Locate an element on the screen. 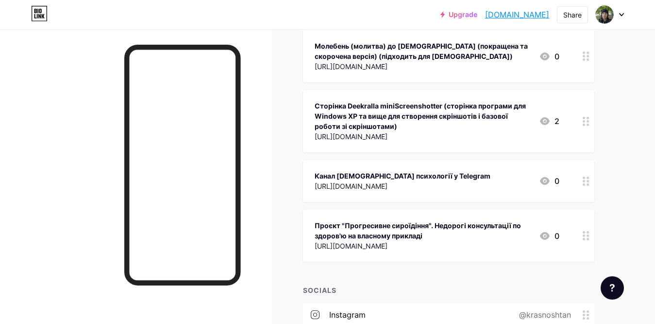  div: Сторінка Deekralla miniScreenshotter (сторінка програми для Windows XP та вище для створення скрі... is located at coordinates (423, 116).